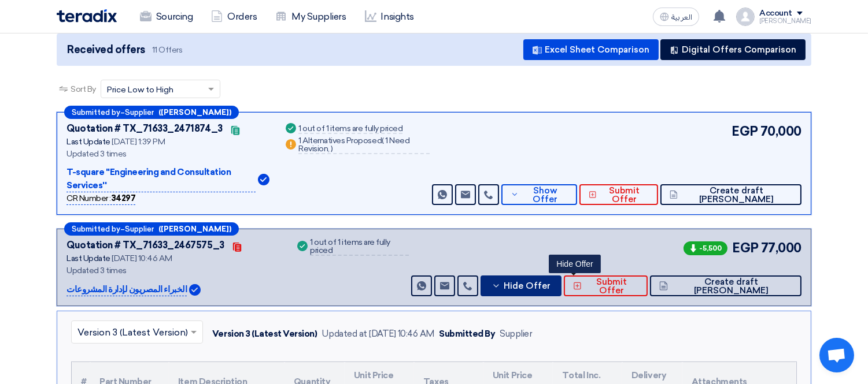 This screenshot has width=868, height=384. I want to click on div: Quotation # TX_71633_2467575_3, so click(145, 246).